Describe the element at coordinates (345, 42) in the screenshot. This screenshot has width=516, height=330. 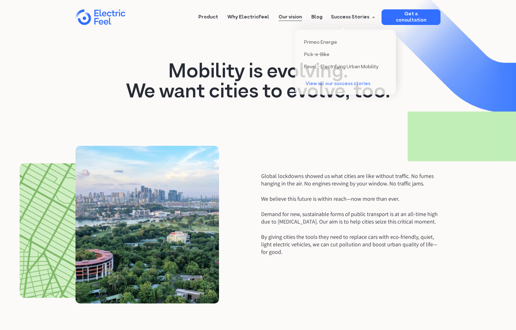
I see `a: Primeo Energie` at that location.